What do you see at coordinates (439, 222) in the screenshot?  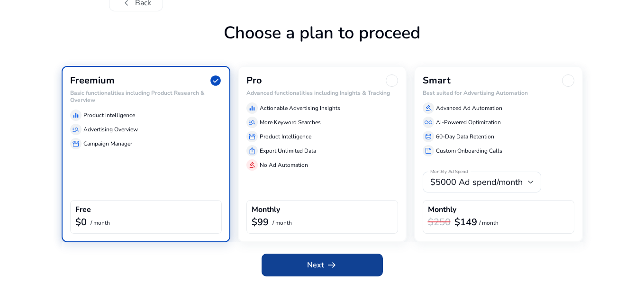 I see `h3: $250` at bounding box center [439, 222].